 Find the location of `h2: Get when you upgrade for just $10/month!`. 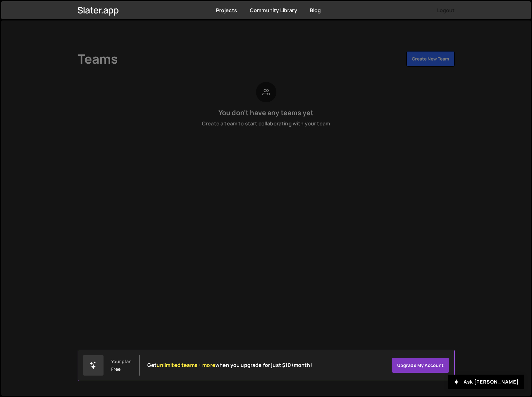

h2: Get when you upgrade for just $10/month! is located at coordinates (230, 365).